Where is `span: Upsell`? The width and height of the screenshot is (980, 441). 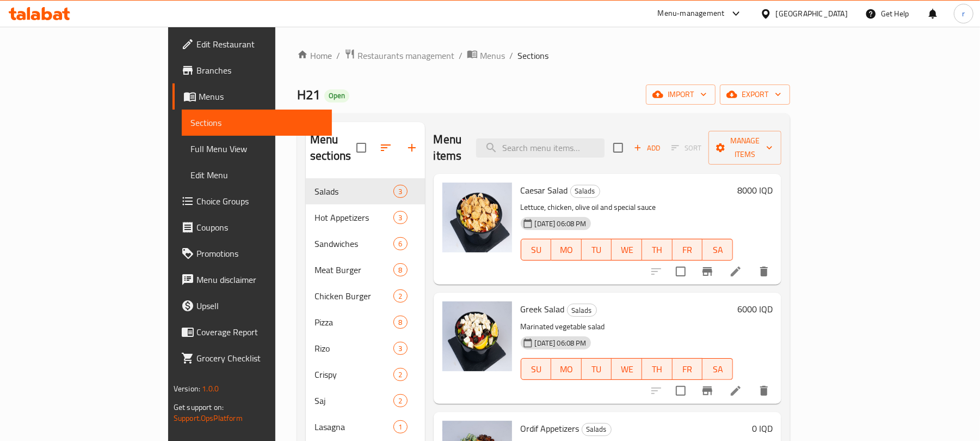 span: Upsell is located at coordinates (260, 306).